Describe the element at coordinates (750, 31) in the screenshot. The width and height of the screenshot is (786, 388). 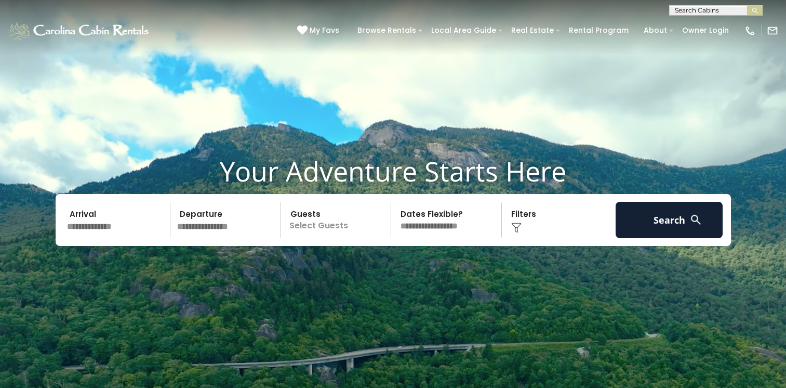
I see `img: phone-regular-white.png` at that location.